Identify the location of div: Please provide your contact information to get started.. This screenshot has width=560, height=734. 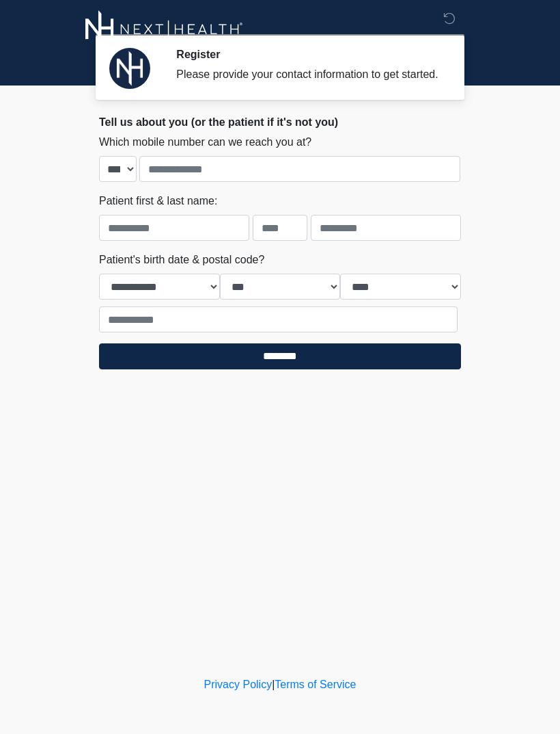
(308, 75).